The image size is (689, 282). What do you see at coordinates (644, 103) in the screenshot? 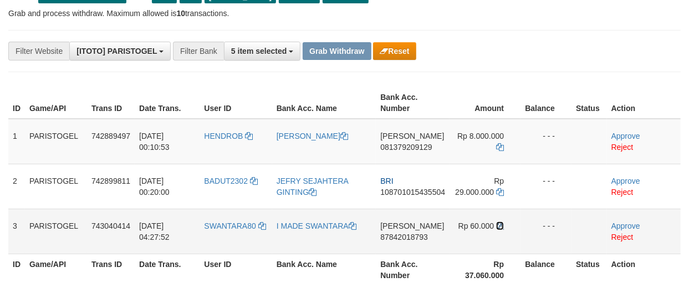
I see `th: Action` at bounding box center [644, 103].